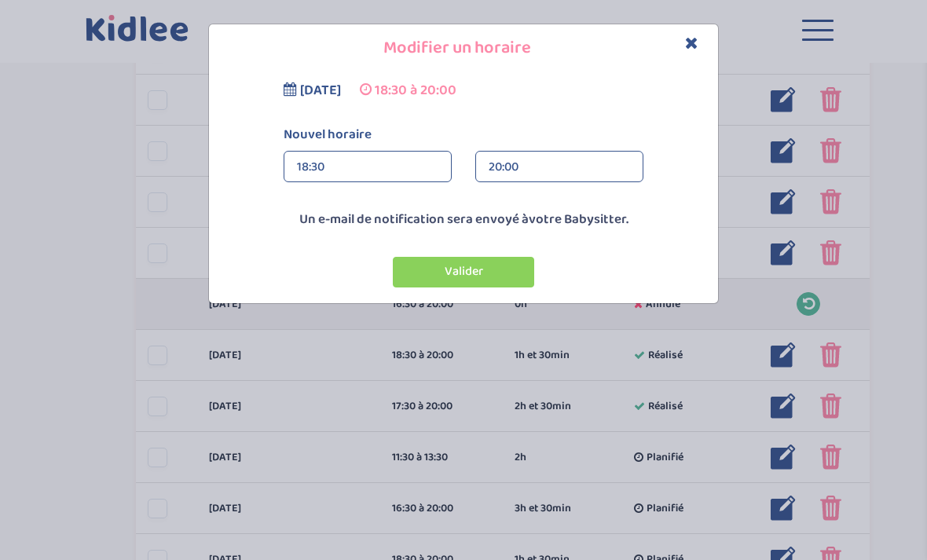 This screenshot has height=560, width=927. Describe the element at coordinates (464, 135) in the screenshot. I see `label: Nouvel horaire` at that location.